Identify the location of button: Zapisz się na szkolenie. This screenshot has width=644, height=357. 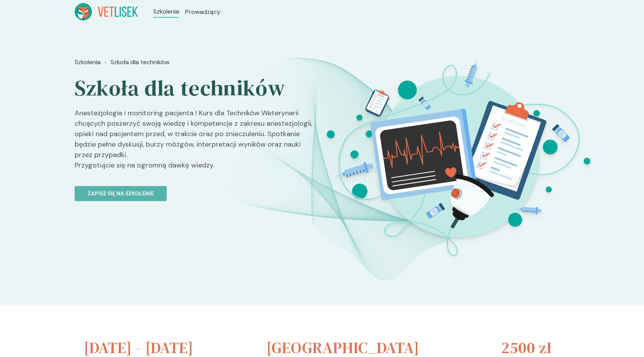
(121, 194).